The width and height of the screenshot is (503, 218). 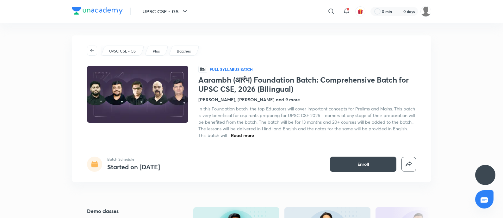 What do you see at coordinates (363, 164) in the screenshot?
I see `span: Enroll` at bounding box center [363, 164].